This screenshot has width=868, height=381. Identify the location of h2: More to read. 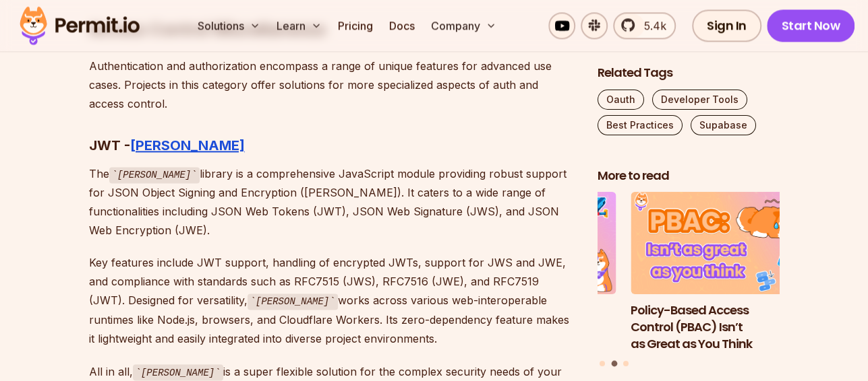
(689, 176).